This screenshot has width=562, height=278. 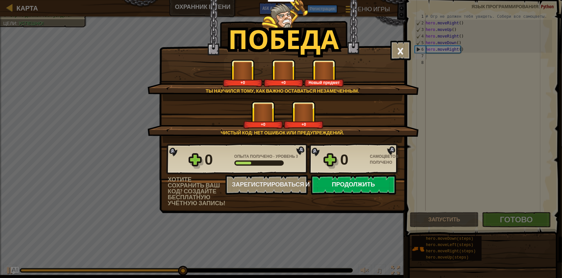 I want to click on div: Чистый код: нет ошибок или предупреждений., so click(x=282, y=133).